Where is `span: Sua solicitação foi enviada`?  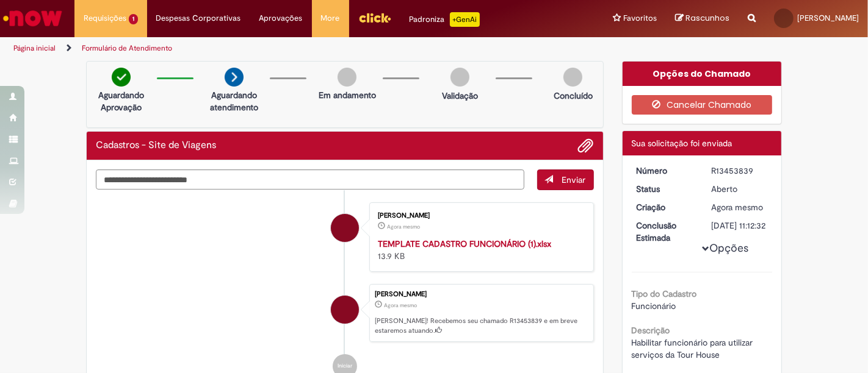 span: Sua solicitação foi enviada is located at coordinates (682, 144).